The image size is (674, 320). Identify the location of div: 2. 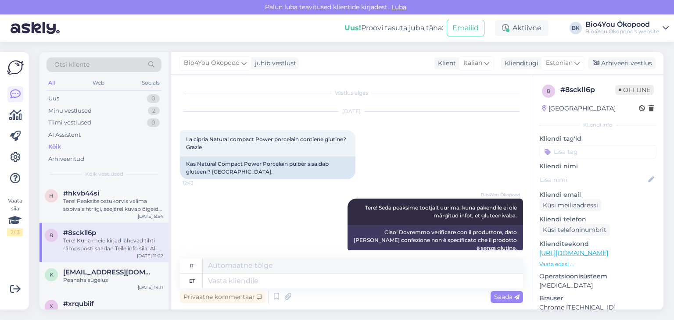
(154, 111).